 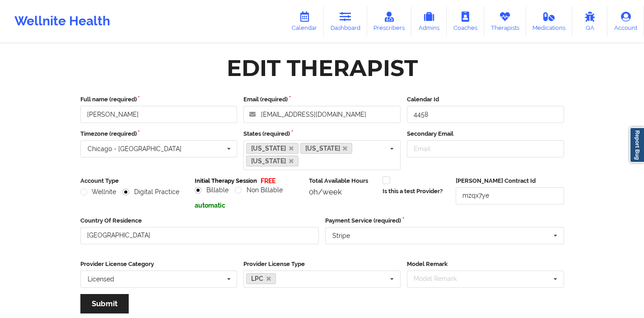 What do you see at coordinates (485, 264) in the screenshot?
I see `label: Model Remark` at bounding box center [485, 264].